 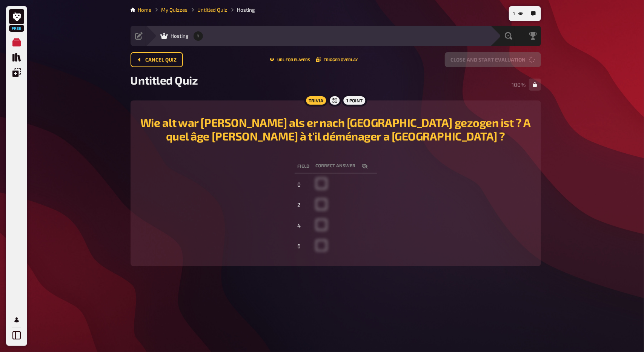 I want to click on td: 4, so click(x=304, y=226).